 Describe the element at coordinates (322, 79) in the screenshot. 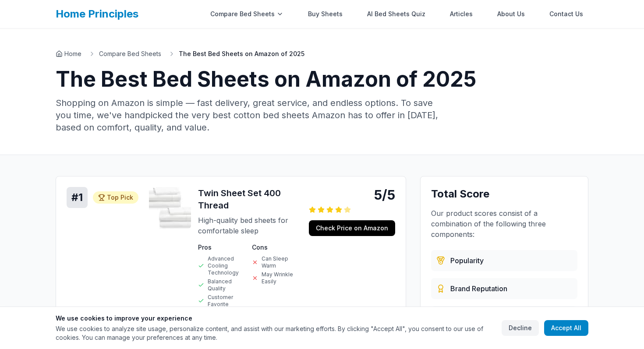

I see `h1: The Best Bed Sheets on Amazon of 2025` at that location.